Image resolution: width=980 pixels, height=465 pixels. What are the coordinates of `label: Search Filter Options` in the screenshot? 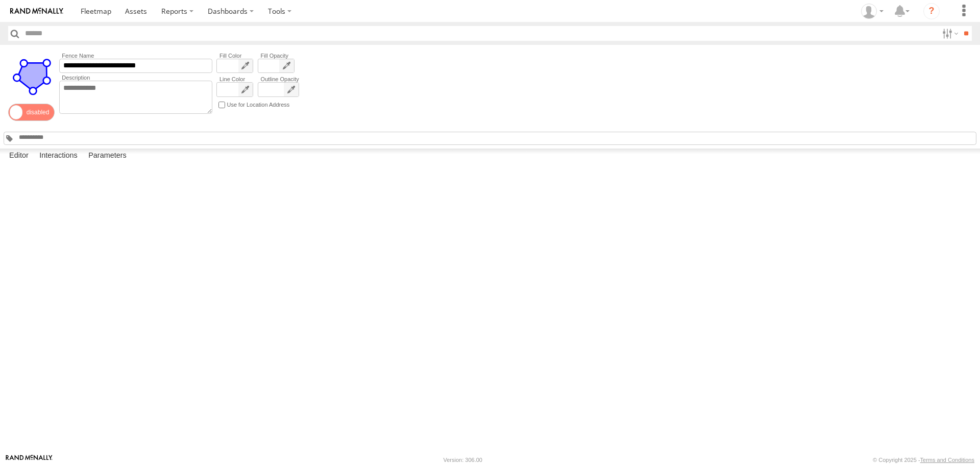 It's located at (948, 33).